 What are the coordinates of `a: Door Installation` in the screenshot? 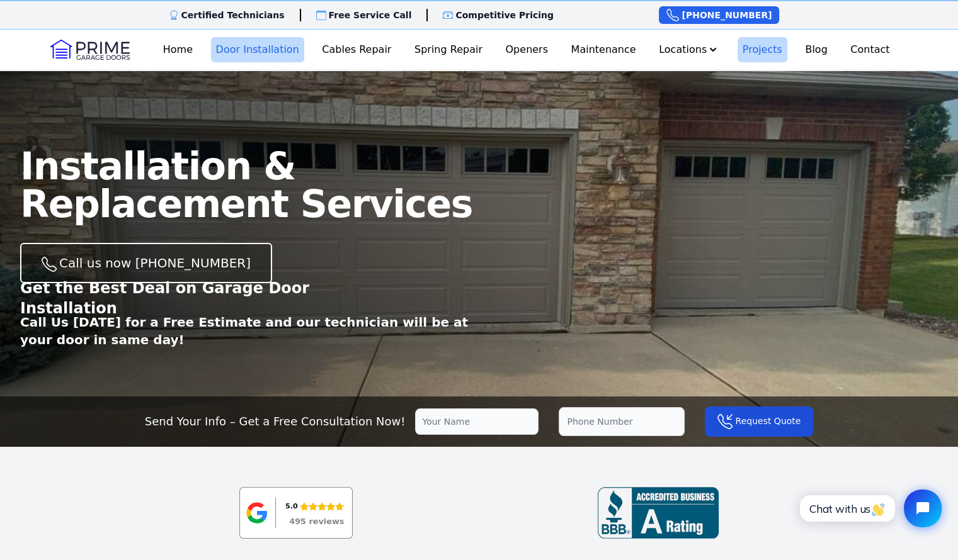 It's located at (258, 50).